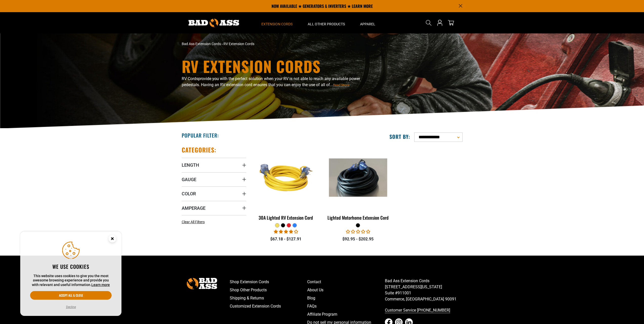  I want to click on nav: breadcrumbs, so click(274, 43).